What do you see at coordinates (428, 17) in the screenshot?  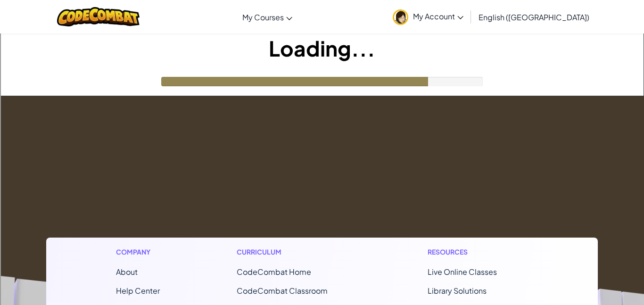 I see `a: My Account` at bounding box center [428, 17].